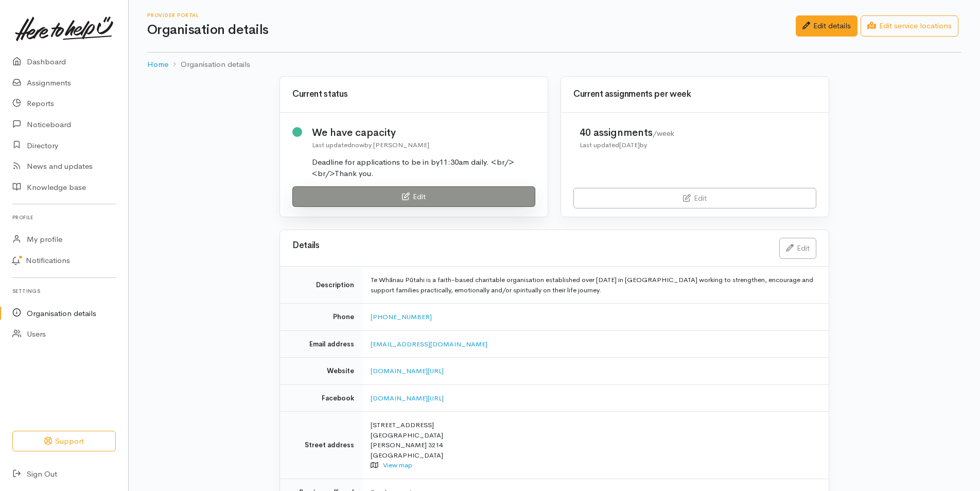 The height and width of the screenshot is (491, 980). I want to click on td: Facebook, so click(321, 398).